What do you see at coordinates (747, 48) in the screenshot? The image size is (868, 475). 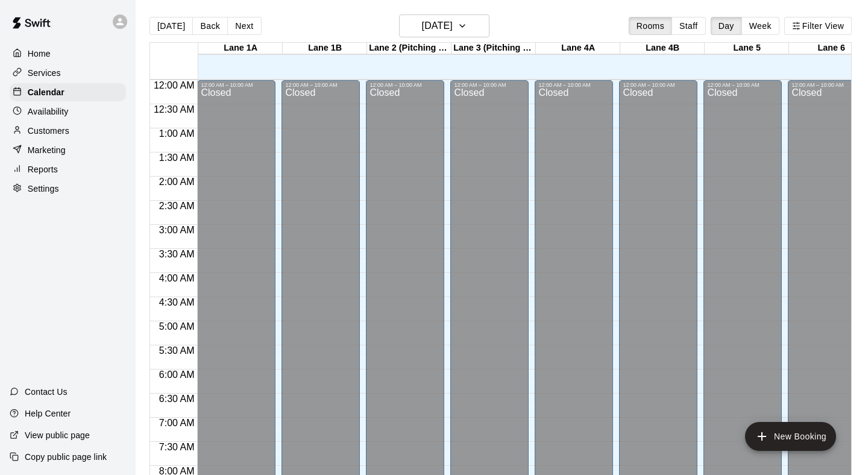 I see `div: Lane 5` at bounding box center [747, 48].